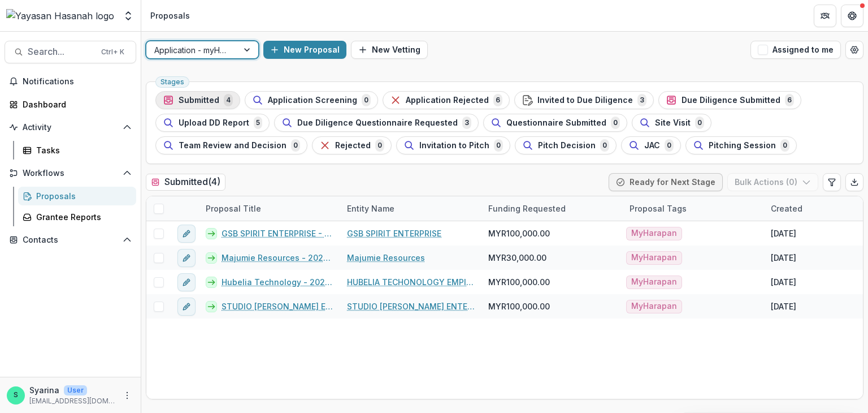  I want to click on button: Invited to Due Diligence3, so click(584, 100).